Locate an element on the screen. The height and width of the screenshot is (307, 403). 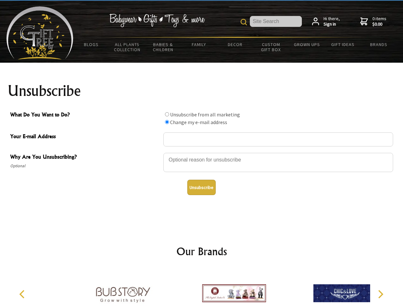
a: Babies & Children is located at coordinates (163, 47).